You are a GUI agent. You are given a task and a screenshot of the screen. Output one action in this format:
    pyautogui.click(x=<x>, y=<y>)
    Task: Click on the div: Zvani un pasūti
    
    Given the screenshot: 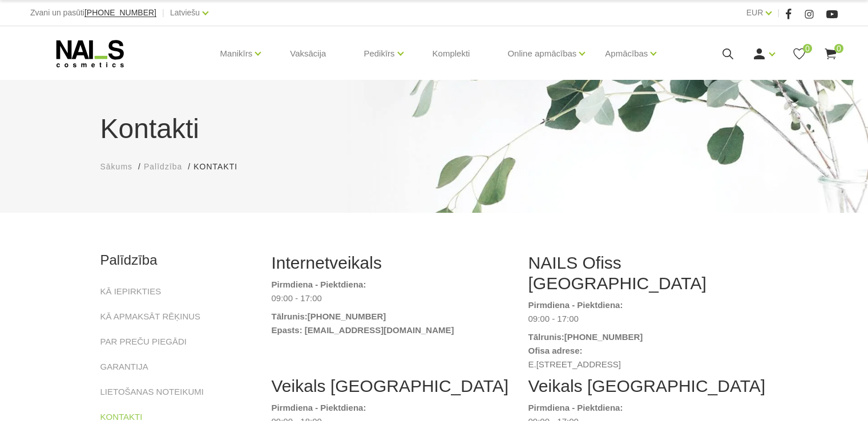 What is the action you would take?
    pyautogui.click(x=93, y=13)
    